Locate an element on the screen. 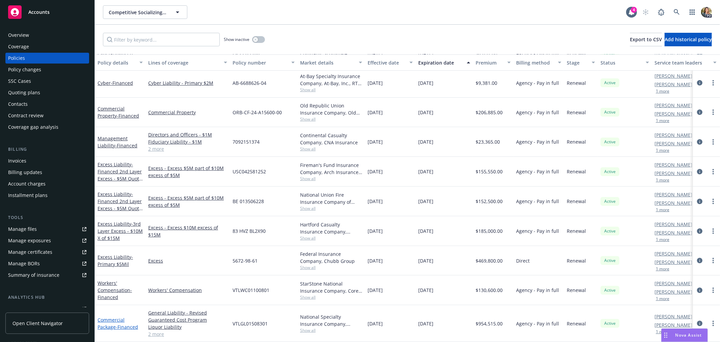 The width and height of the screenshot is (720, 342). a: Accounts is located at coordinates (47, 12).